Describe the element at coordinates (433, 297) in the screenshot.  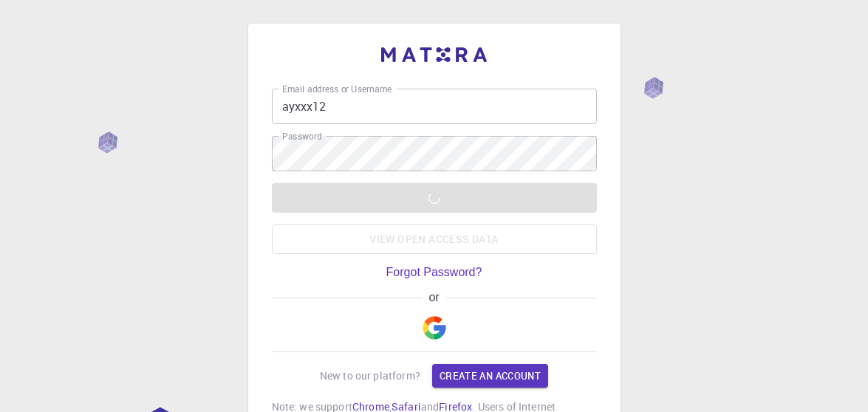
I see `span: or` at that location.